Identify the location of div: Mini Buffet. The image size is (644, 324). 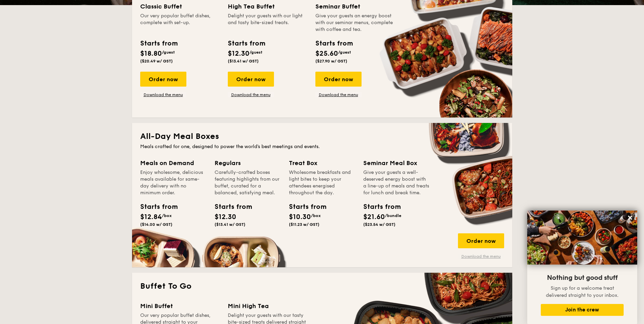
(180, 306).